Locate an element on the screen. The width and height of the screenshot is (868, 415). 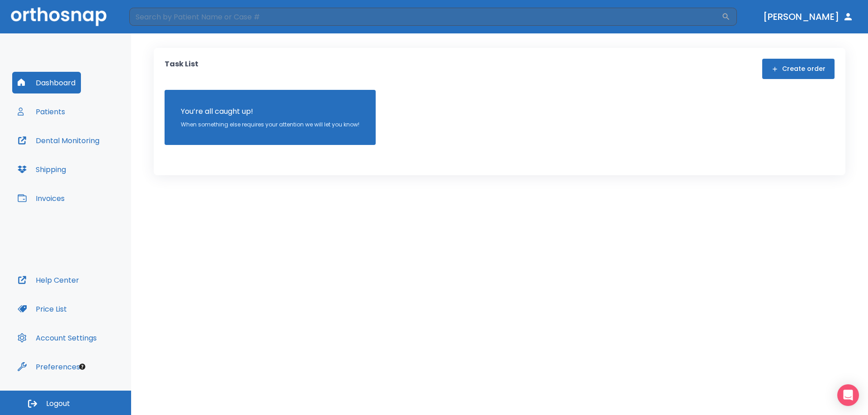
a: Account Settings is located at coordinates (57, 338).